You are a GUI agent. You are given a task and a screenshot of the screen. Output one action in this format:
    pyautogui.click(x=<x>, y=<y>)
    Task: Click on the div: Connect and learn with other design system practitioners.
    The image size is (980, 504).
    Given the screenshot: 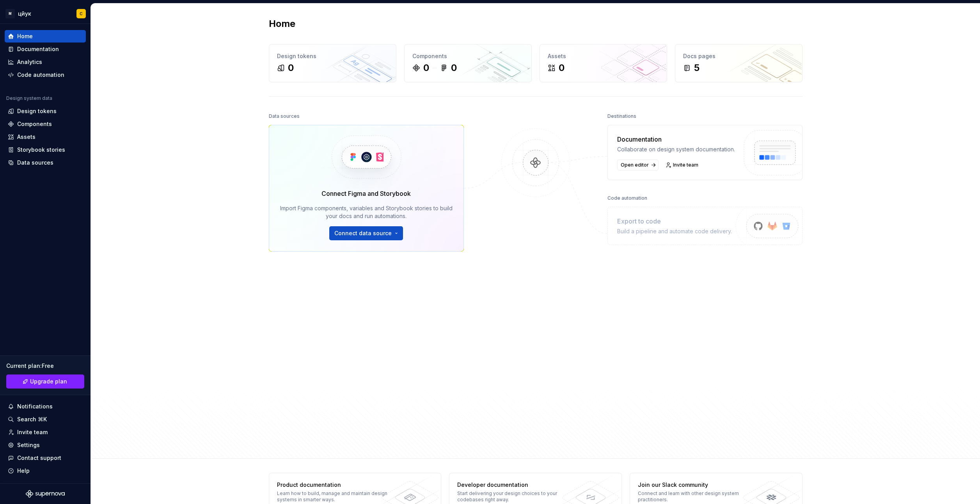 What is the action you would take?
    pyautogui.click(x=695, y=497)
    